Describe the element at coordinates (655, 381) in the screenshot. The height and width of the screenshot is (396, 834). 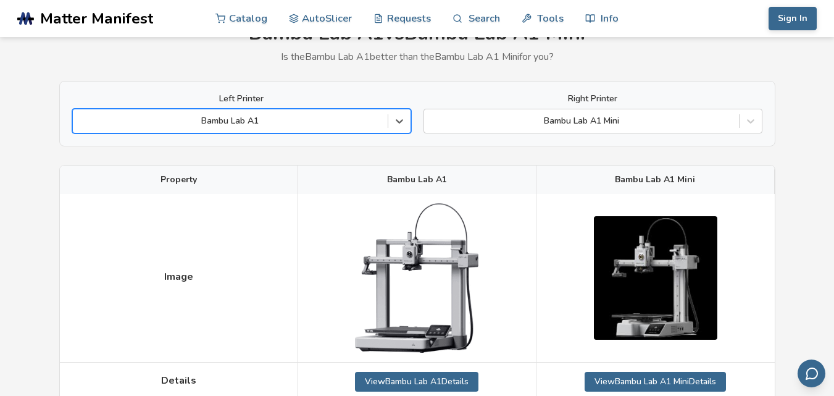
I see `a: ViewBambu Lab A1 MiniDetails` at that location.